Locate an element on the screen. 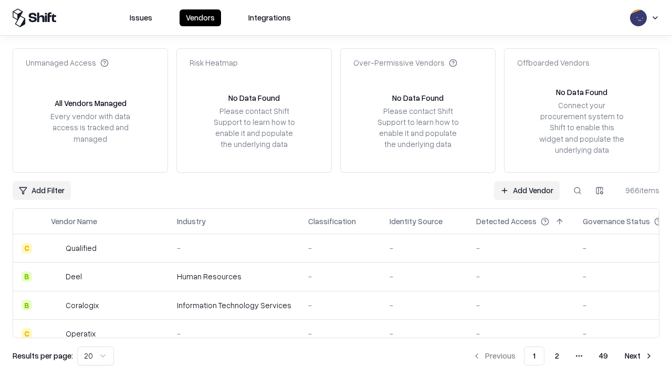 This screenshot has width=672, height=378. img: Qualified is located at coordinates (56, 248).